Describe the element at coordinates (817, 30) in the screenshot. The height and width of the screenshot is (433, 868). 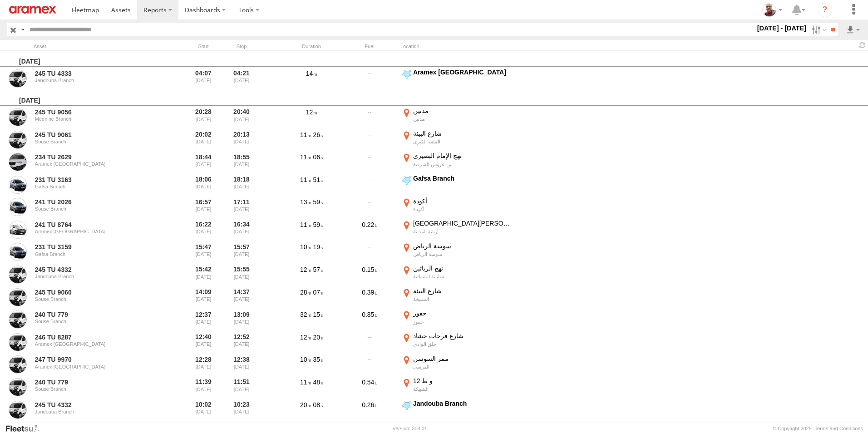
I see `label: Search Filter Options` at that location.